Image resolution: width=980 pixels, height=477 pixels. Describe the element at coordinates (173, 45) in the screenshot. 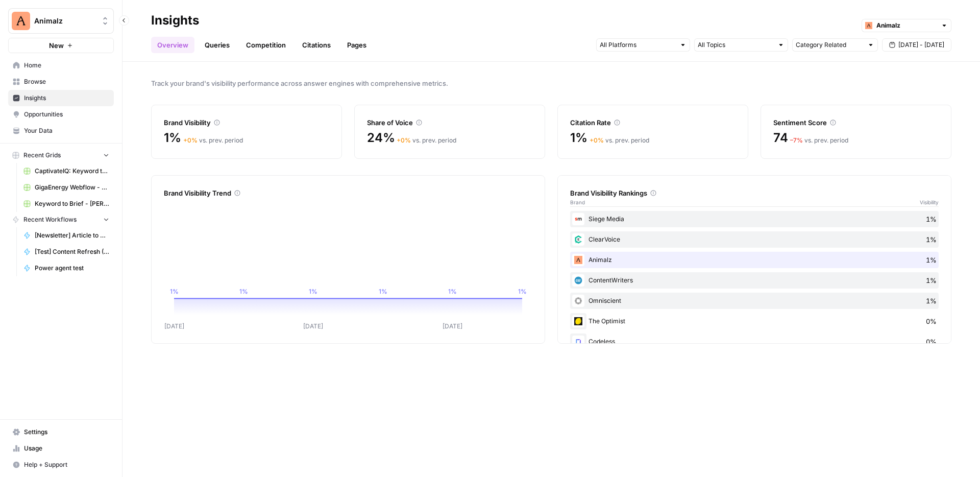

I see `a: Overview` at that location.